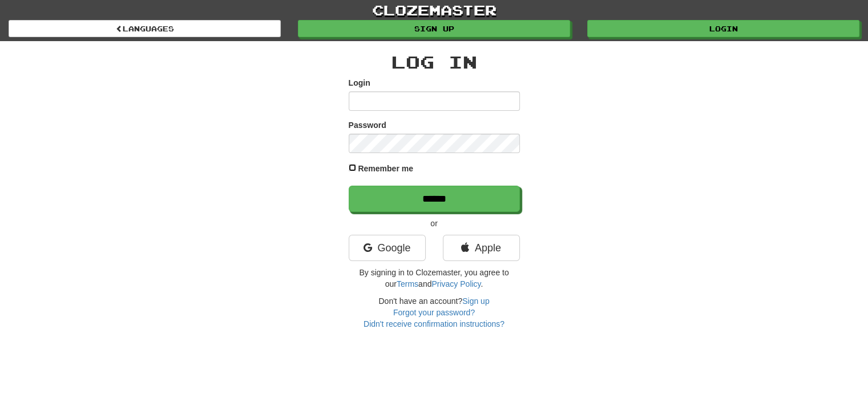 This screenshot has height=417, width=868. Describe the element at coordinates (434, 224) in the screenshot. I see `p: or` at that location.